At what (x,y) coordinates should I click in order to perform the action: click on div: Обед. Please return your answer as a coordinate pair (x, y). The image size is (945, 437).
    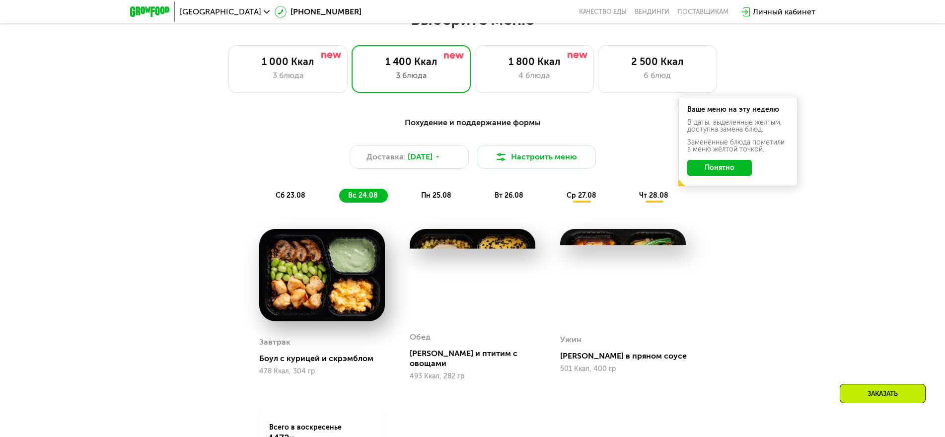
    Looking at the image, I should click on (420, 337).